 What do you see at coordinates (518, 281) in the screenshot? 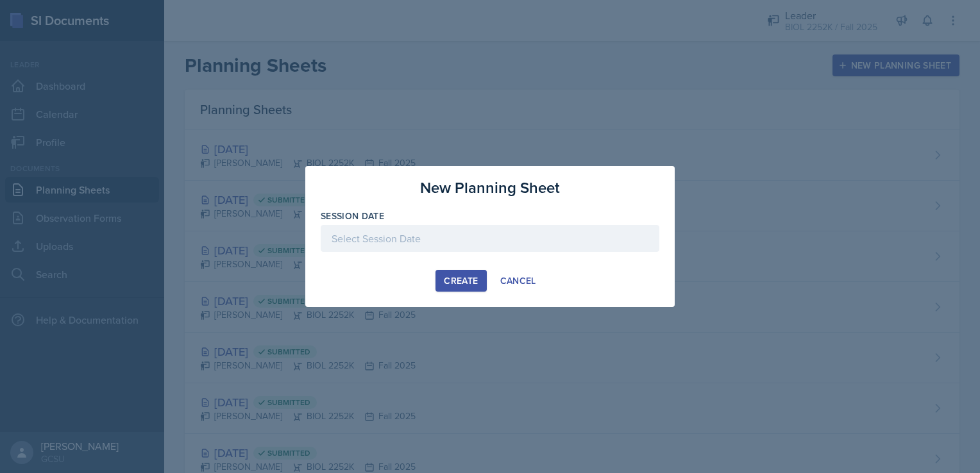
I see `div: Cancel` at bounding box center [518, 281].